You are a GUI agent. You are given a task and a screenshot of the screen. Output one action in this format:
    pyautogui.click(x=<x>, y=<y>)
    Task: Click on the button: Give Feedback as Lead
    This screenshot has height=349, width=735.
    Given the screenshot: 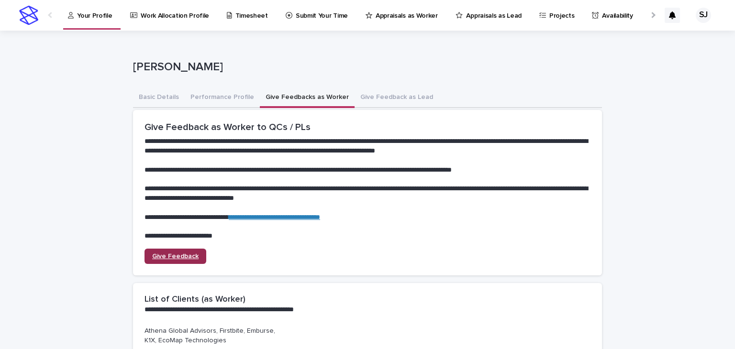 What is the action you would take?
    pyautogui.click(x=397, y=98)
    